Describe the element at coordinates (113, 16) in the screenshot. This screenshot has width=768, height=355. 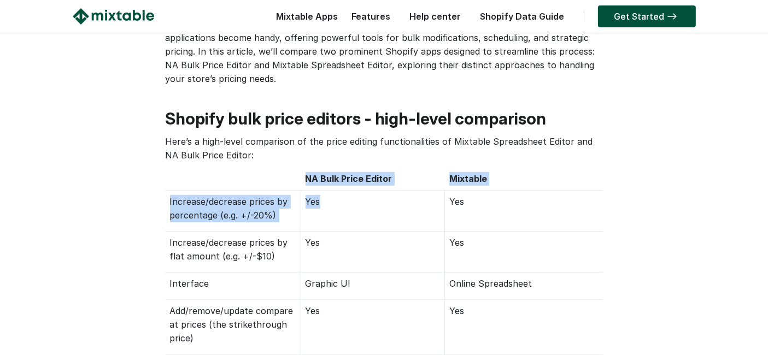
I see `img: Mixtable logo` at that location.